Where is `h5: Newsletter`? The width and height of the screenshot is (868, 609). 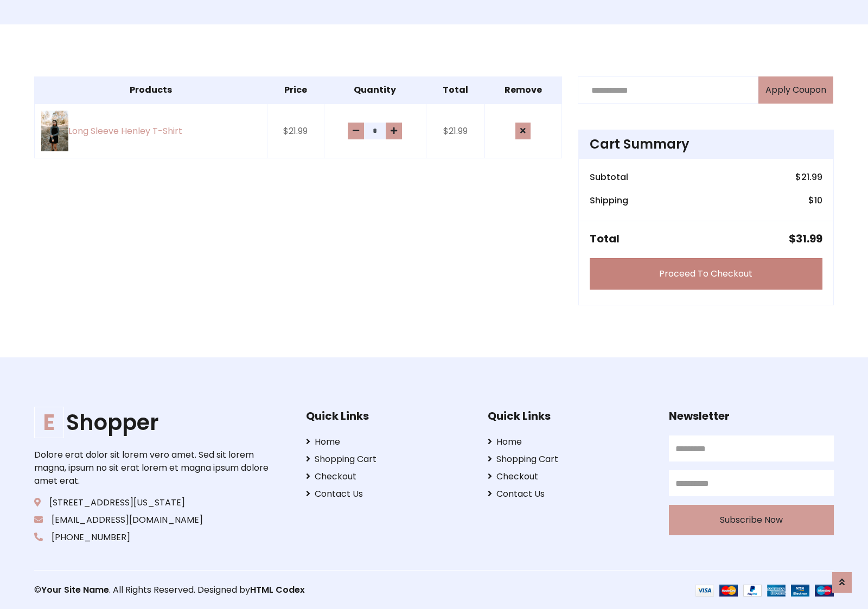
h5: Newsletter is located at coordinates (751, 416).